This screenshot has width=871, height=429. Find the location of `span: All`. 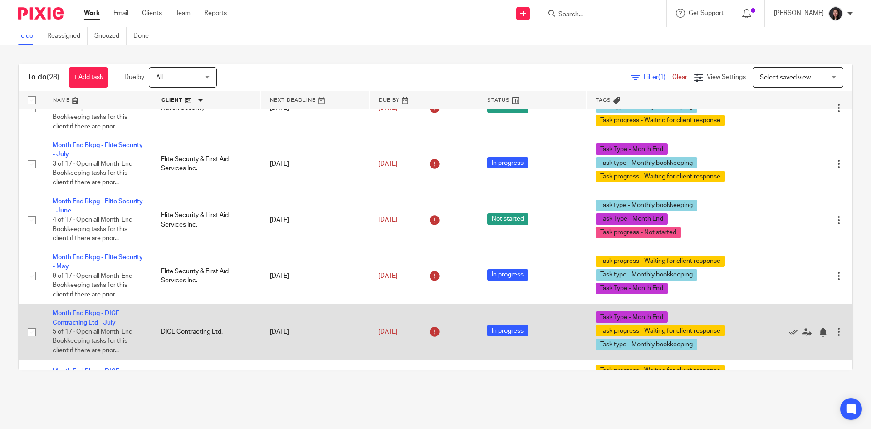

span: All is located at coordinates (159, 78).